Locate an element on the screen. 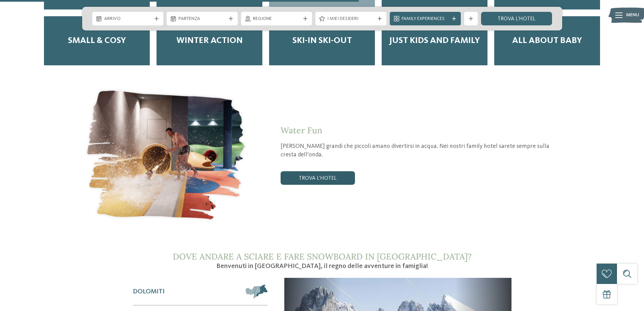  img: Hotel sulle piste da sci per bambini: divertimento senza confini is located at coordinates (166, 155).